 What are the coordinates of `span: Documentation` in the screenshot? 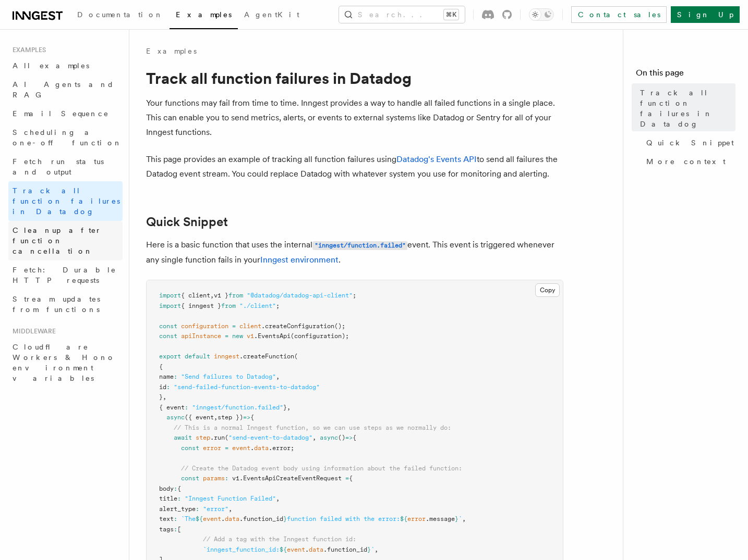 It's located at (120, 15).